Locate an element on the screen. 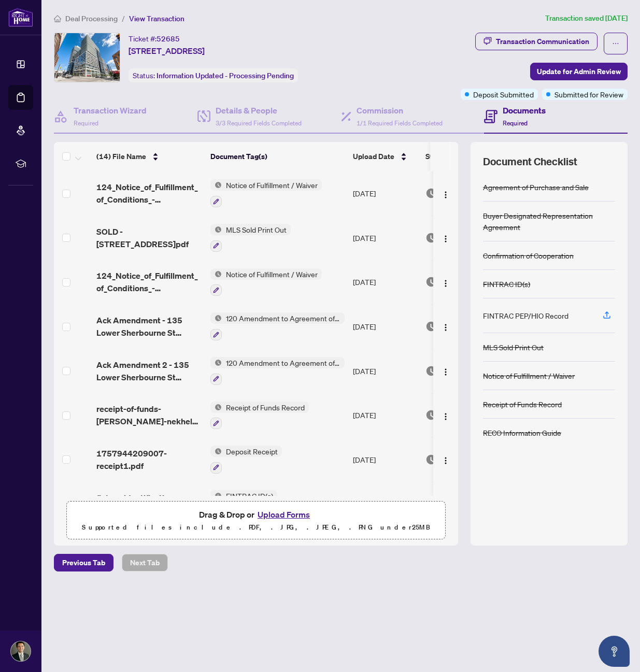  span: Receipt of Funds Record is located at coordinates (265, 407).